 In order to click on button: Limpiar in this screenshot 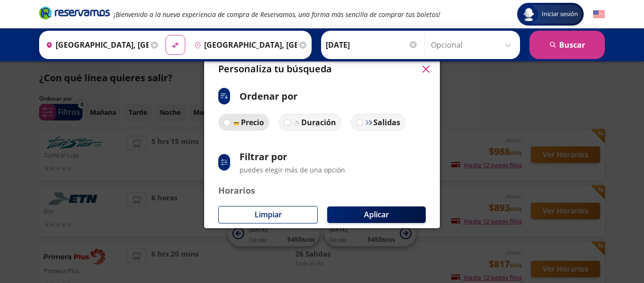, I will do `click(268, 214)`.